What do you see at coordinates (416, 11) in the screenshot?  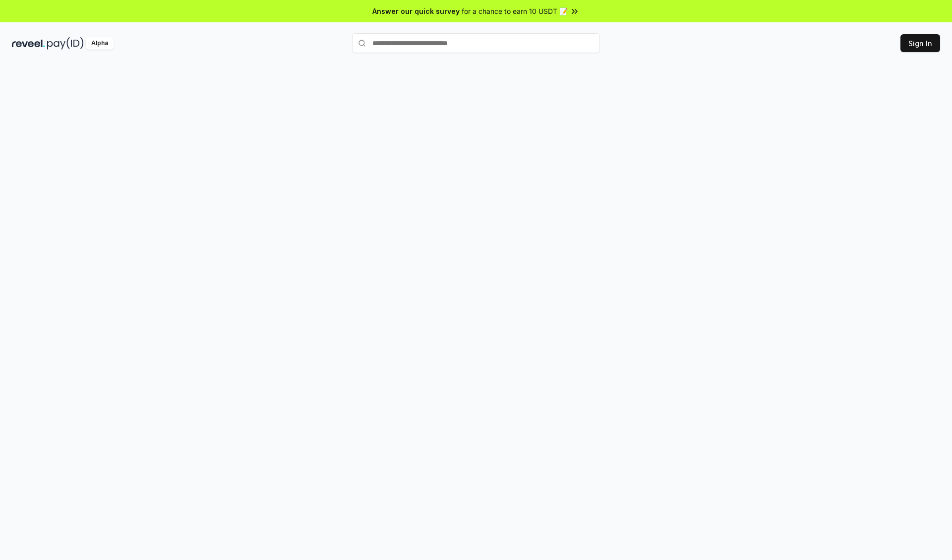 I see `span: Answer our quick survey` at bounding box center [416, 11].